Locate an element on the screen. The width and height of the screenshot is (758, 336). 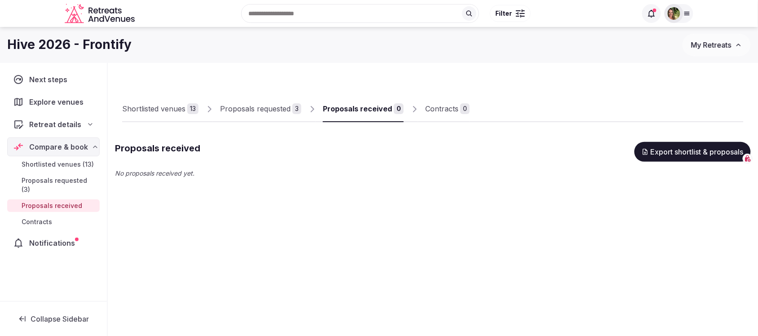
svg: Retreats and Venues company logo is located at coordinates (101, 13).